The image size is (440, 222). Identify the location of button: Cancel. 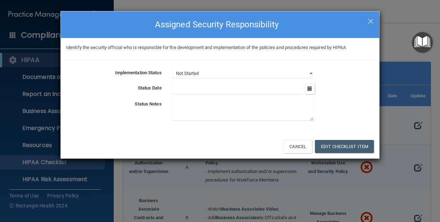
(297, 146).